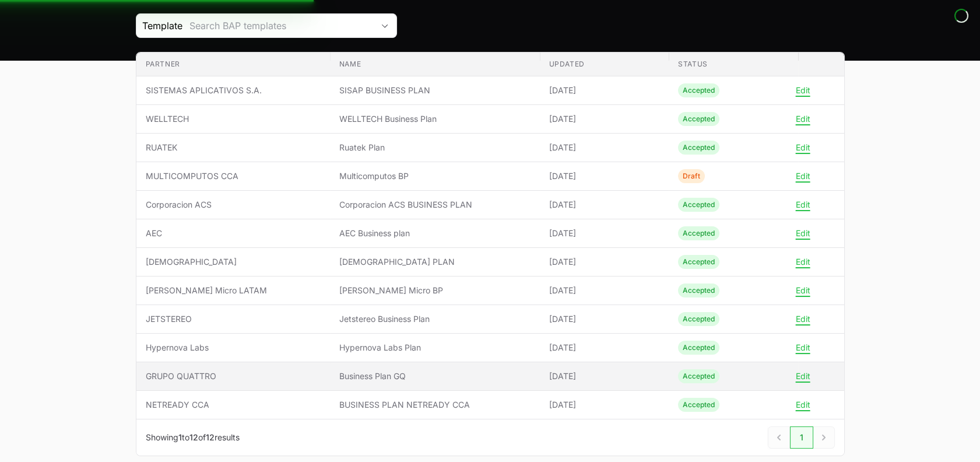 This screenshot has width=980, height=462. Describe the element at coordinates (281, 26) in the screenshot. I see `div: Search BAP templates` at that location.